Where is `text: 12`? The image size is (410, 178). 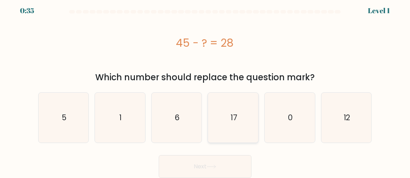
text: 12 is located at coordinates (347, 117).